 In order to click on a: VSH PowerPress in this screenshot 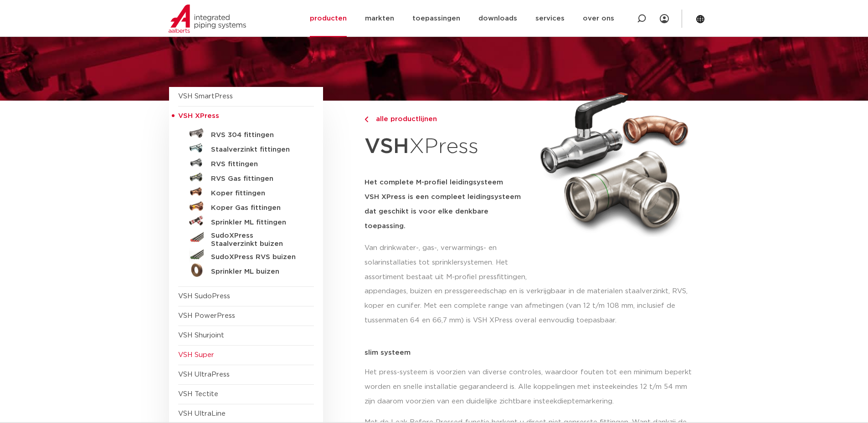, I will do `click(206, 316)`.